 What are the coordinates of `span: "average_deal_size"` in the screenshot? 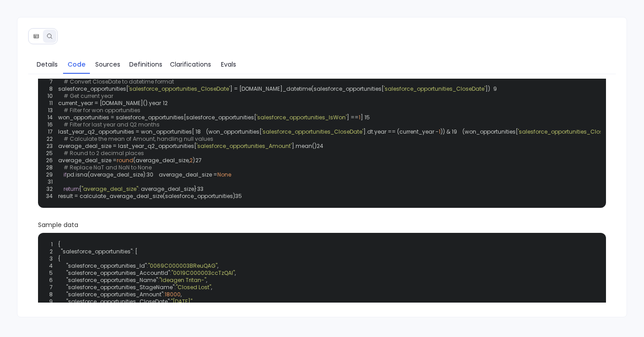 It's located at (110, 189).